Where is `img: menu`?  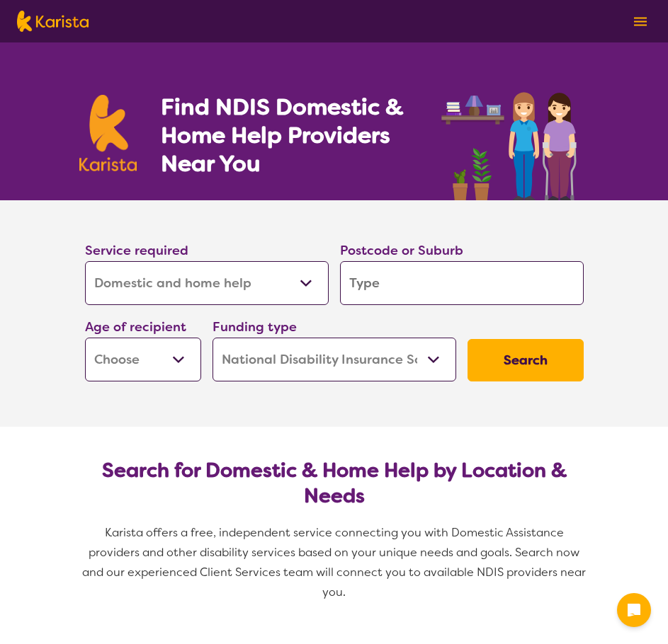 img: menu is located at coordinates (640, 21).